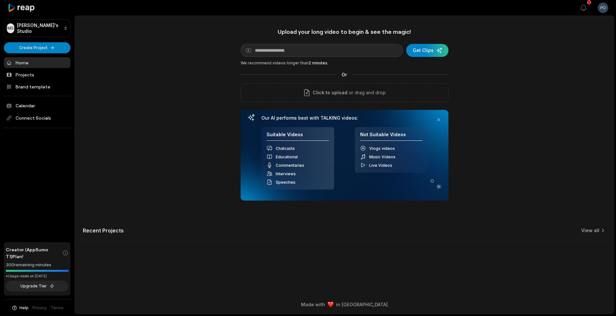 This screenshot has height=316, width=616. What do you see at coordinates (286, 173) in the screenshot?
I see `span: Interviews` at bounding box center [286, 173].